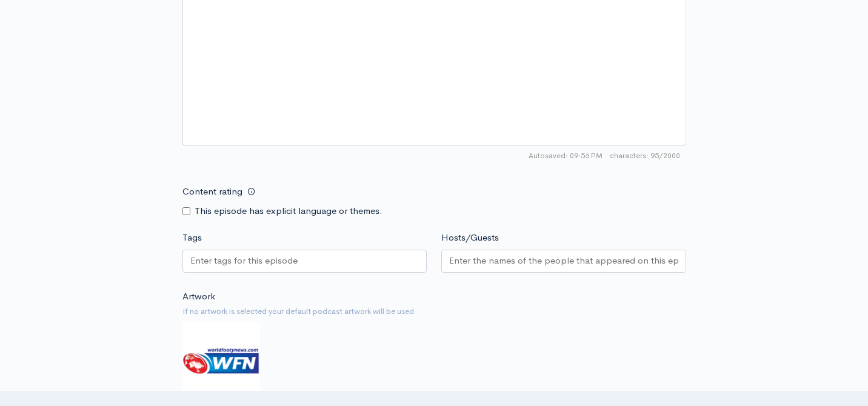 Image resolution: width=868 pixels, height=406 pixels. I want to click on input: Enter tags for this episode, so click(245, 261).